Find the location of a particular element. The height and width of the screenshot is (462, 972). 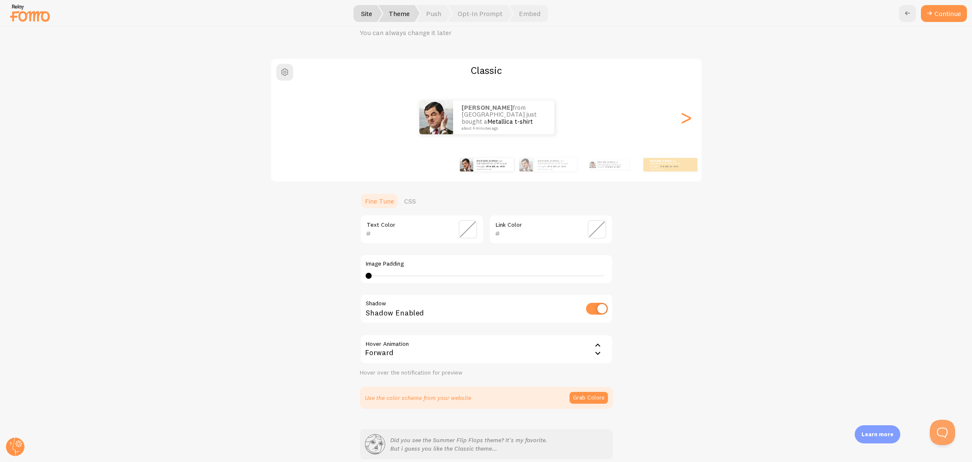

p: Learn more is located at coordinates (878, 434).